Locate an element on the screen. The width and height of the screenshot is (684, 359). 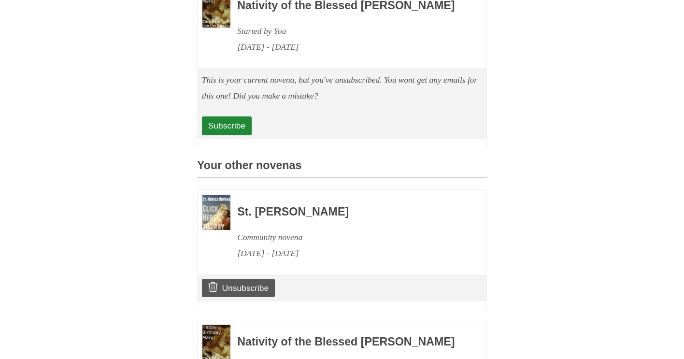
a: Subscribe is located at coordinates (226, 126).